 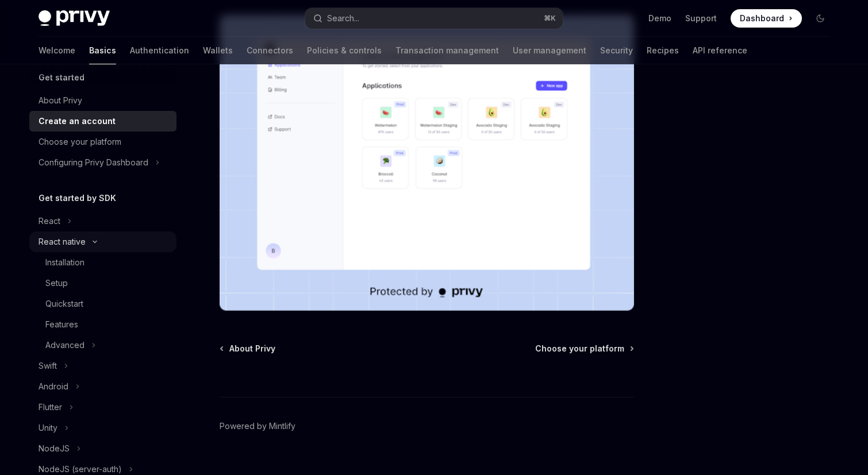 What do you see at coordinates (218, 50) in the screenshot?
I see `a: Wallets` at bounding box center [218, 50].